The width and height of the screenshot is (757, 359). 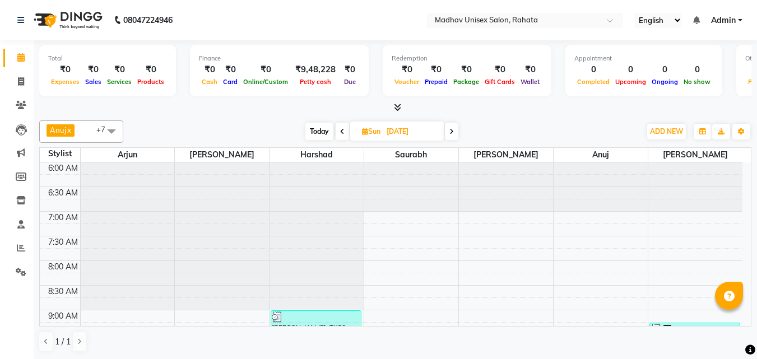 I want to click on div: 8:00 AM, so click(x=63, y=267).